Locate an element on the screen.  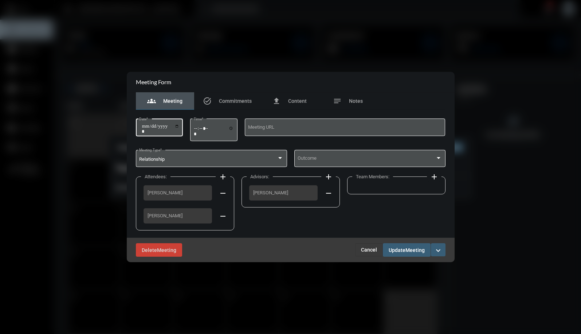
span: Cancel is located at coordinates (369, 250).